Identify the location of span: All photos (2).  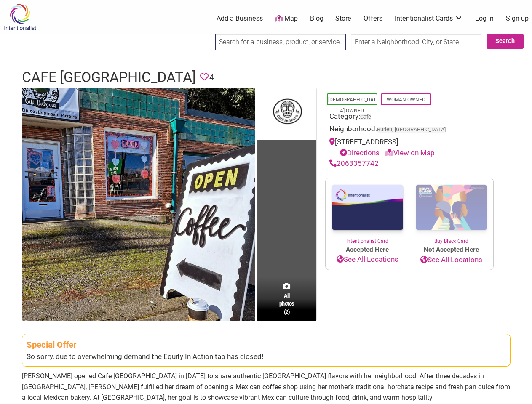
(287, 303).